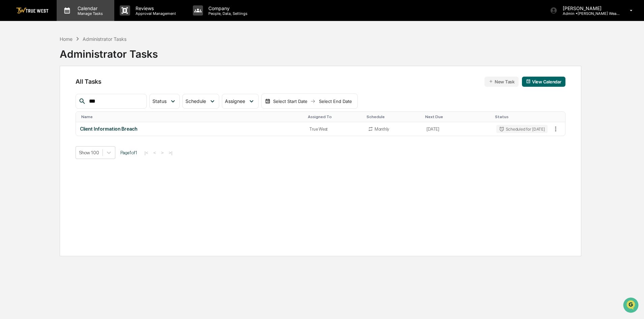 This screenshot has height=319, width=644. What do you see at coordinates (25, 101) in the screenshot?
I see `a: 🔎Data Lookup` at bounding box center [25, 101].